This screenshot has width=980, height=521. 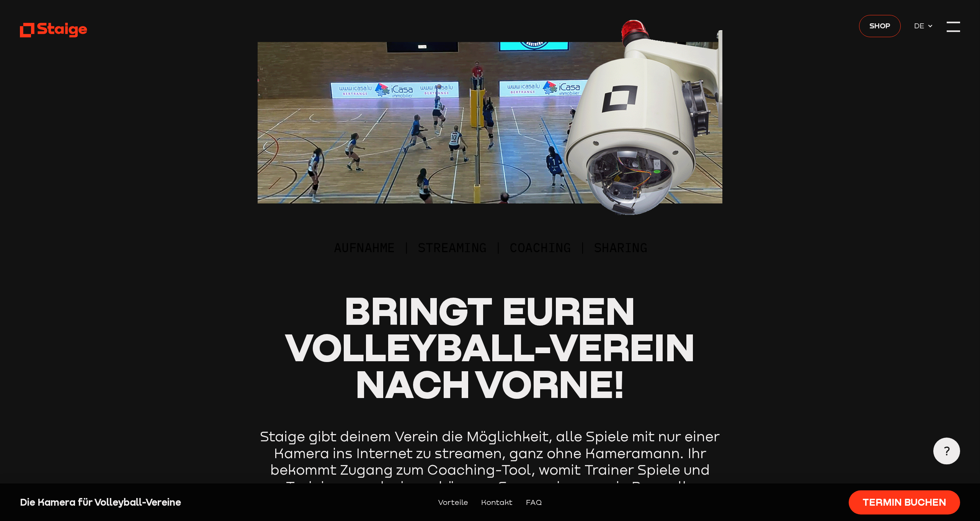 I want to click on span: DE, so click(x=920, y=25).